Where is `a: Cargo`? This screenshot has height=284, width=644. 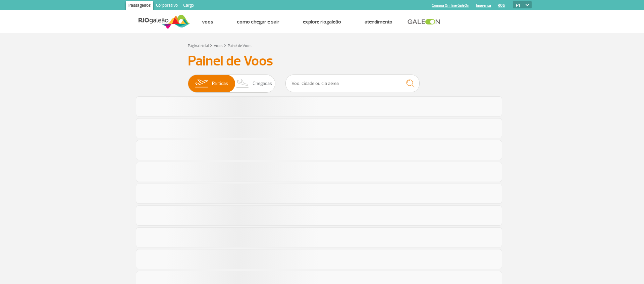
a: Cargo is located at coordinates (189, 6).